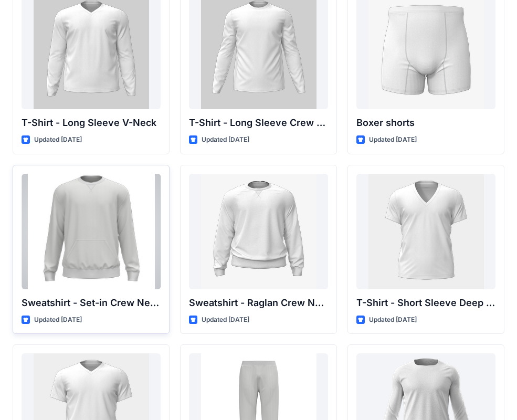  Describe the element at coordinates (258, 232) in the screenshot. I see `a: Sweatshirt - Raglan Crew Neck` at that location.